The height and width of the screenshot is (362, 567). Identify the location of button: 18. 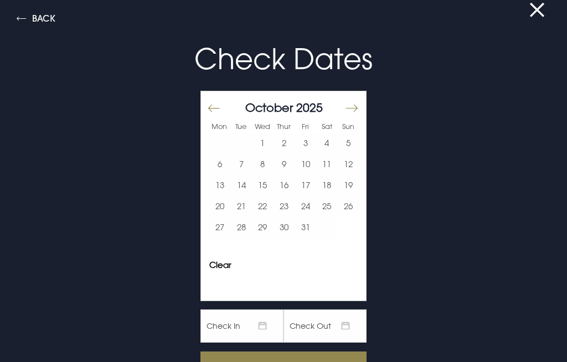
(327, 186).